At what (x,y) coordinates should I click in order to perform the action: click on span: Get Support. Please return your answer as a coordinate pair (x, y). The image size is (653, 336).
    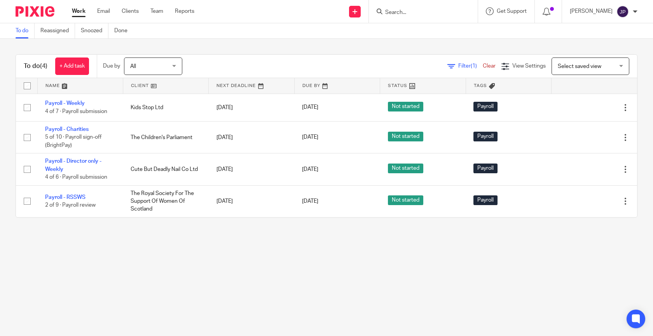
    Looking at the image, I should click on (511, 11).